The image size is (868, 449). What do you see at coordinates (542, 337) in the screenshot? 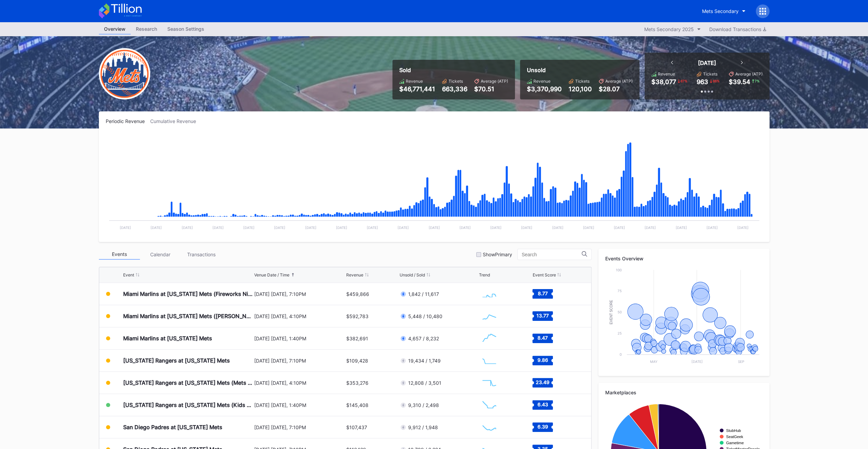
I see `text: 8.47` at bounding box center [542, 337].